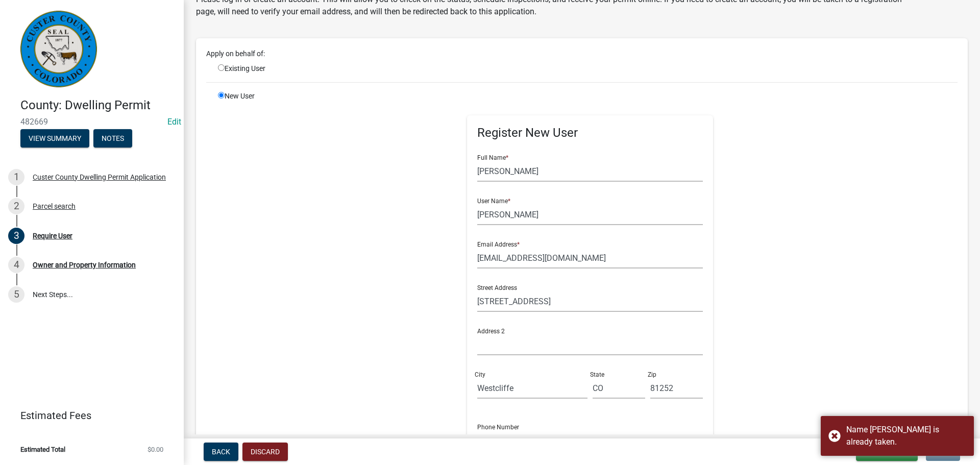  Describe the element at coordinates (92, 122) in the screenshot. I see `span: 482669` at that location.